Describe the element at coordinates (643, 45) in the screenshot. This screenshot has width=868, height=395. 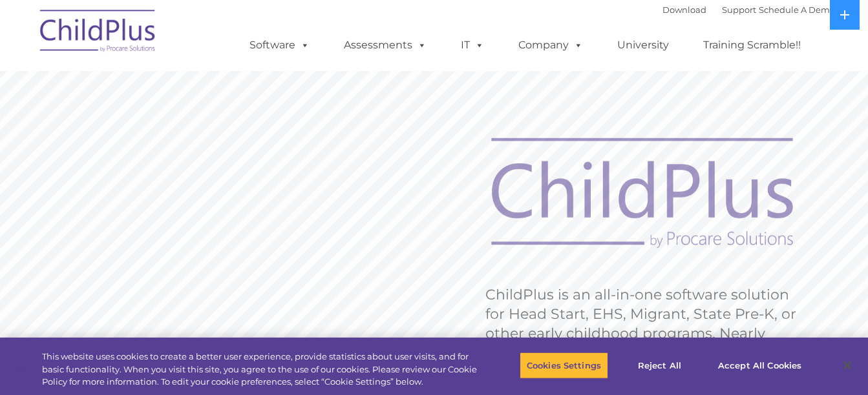
I see `a: University` at that location.